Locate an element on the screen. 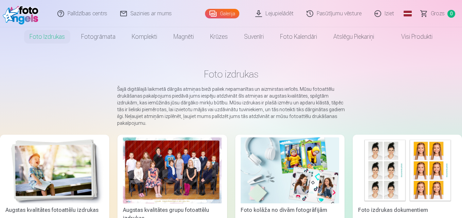  div: Foto kolāža no divām fotogrāfijām is located at coordinates (290, 210).